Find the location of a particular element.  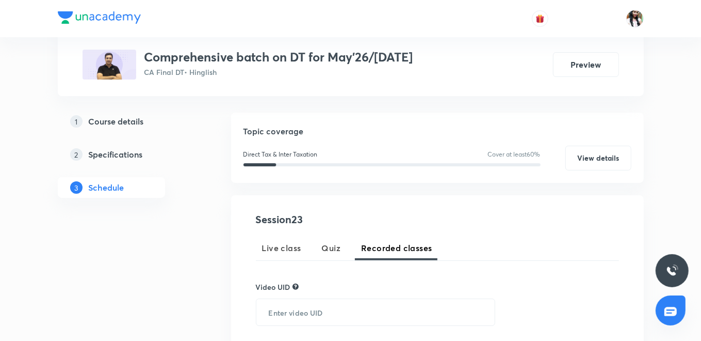

p: Cover at least 60 % is located at coordinates (514, 154).